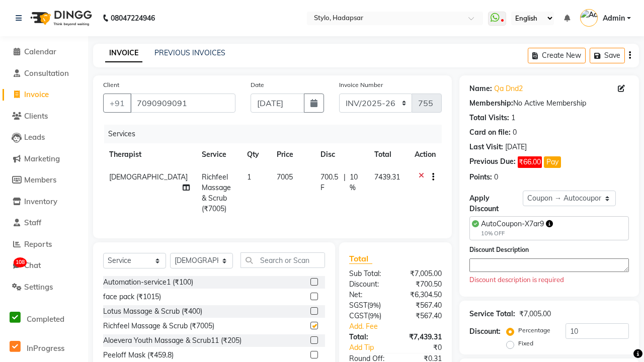  I want to click on div: Sub Total:, so click(368, 273).